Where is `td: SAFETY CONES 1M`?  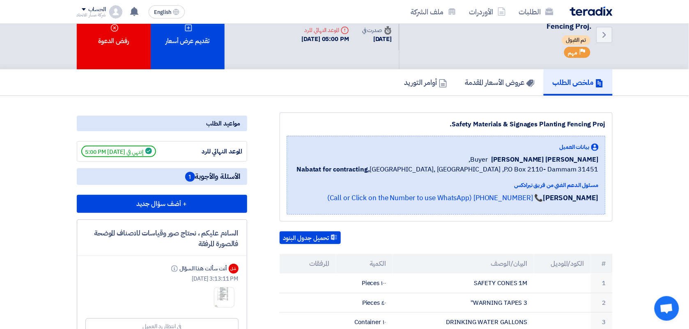
td: SAFETY CONES 1M is located at coordinates (463, 283).